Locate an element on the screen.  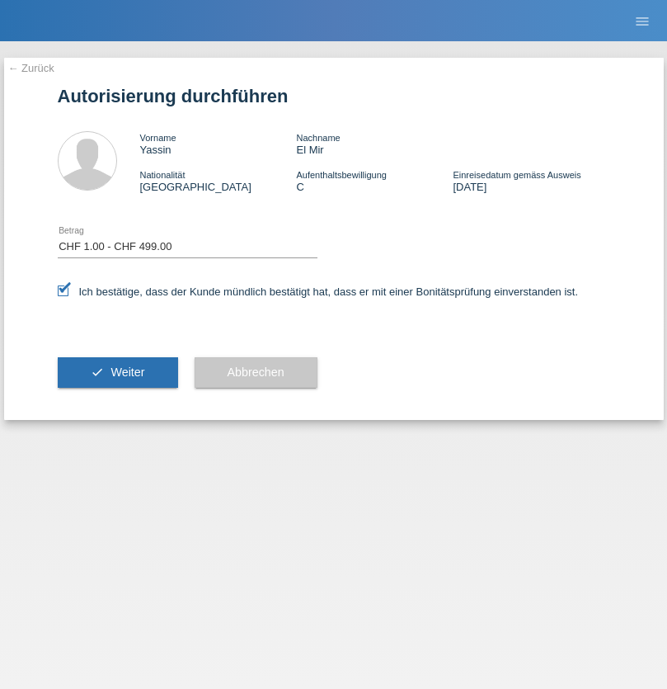
div: C is located at coordinates (375, 181).